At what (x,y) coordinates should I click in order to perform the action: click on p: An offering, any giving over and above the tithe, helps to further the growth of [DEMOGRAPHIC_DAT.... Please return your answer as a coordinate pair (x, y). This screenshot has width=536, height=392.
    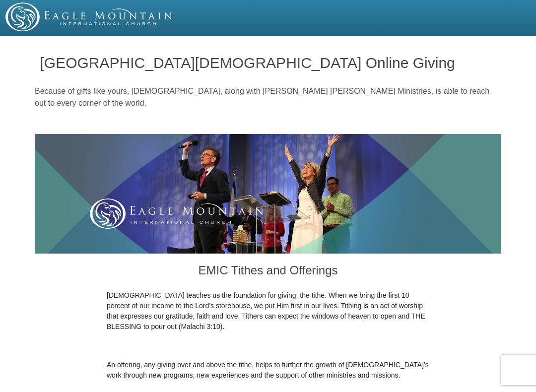
    Looking at the image, I should click on (268, 370).